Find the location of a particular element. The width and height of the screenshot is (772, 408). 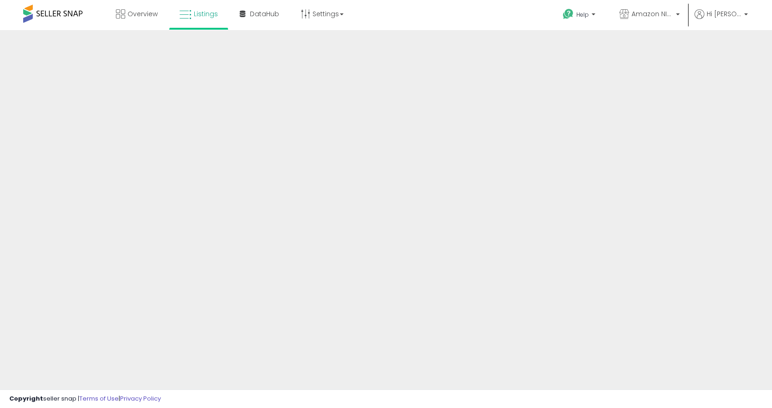

strong: Copyright is located at coordinates (26, 399).